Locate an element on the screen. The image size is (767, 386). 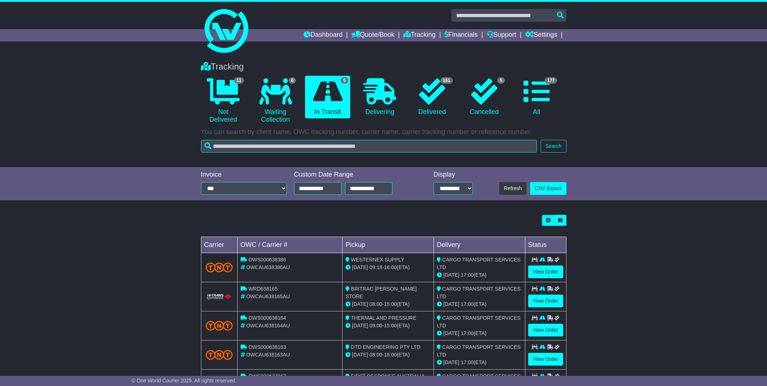
span: OWCAU638164AU is located at coordinates (268, 326).